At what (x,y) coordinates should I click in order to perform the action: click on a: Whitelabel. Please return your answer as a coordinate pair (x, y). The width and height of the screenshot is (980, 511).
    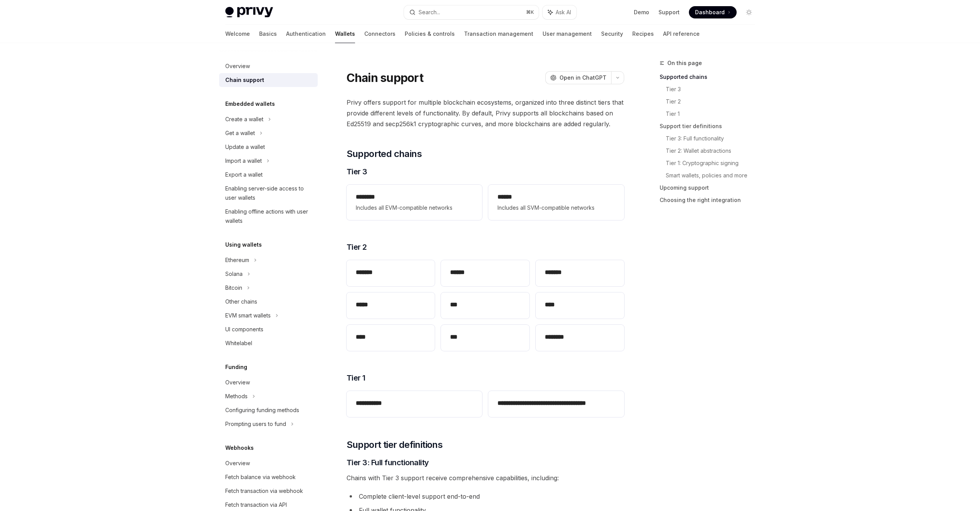
    Looking at the image, I should click on (269, 343).